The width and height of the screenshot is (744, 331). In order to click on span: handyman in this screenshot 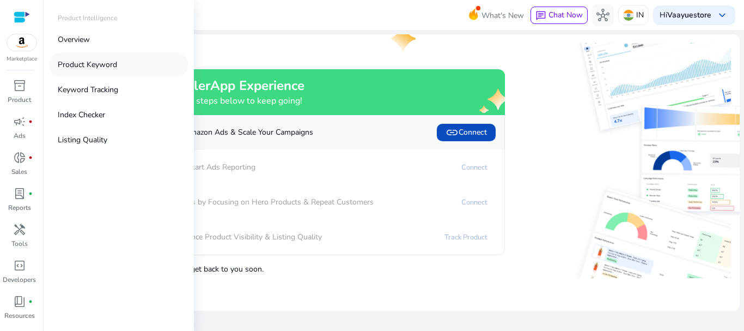, I will do `click(20, 229)`.